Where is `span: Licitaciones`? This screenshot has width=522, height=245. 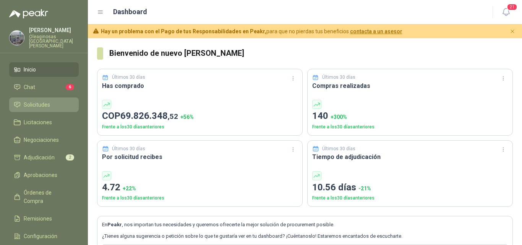
span: Licitaciones is located at coordinates (38, 122).